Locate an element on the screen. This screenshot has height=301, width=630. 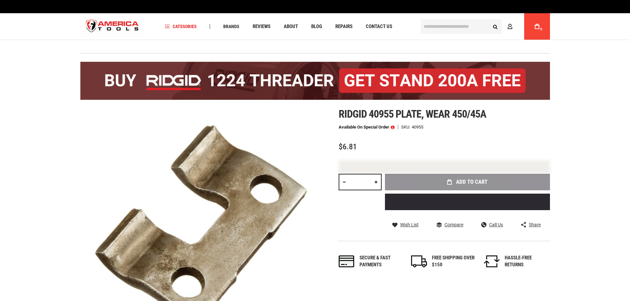
a: Contact Us is located at coordinates (379, 26).